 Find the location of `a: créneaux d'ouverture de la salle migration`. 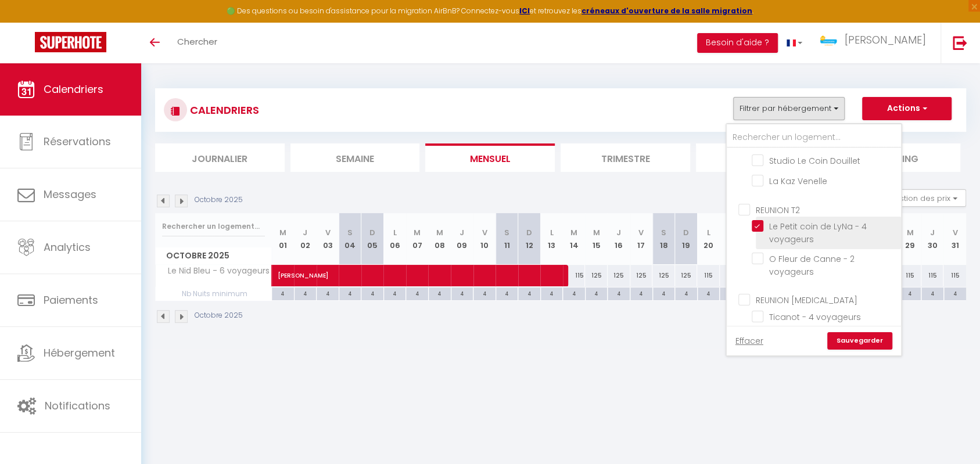

a: créneaux d'ouverture de la salle migration is located at coordinates (667, 11).